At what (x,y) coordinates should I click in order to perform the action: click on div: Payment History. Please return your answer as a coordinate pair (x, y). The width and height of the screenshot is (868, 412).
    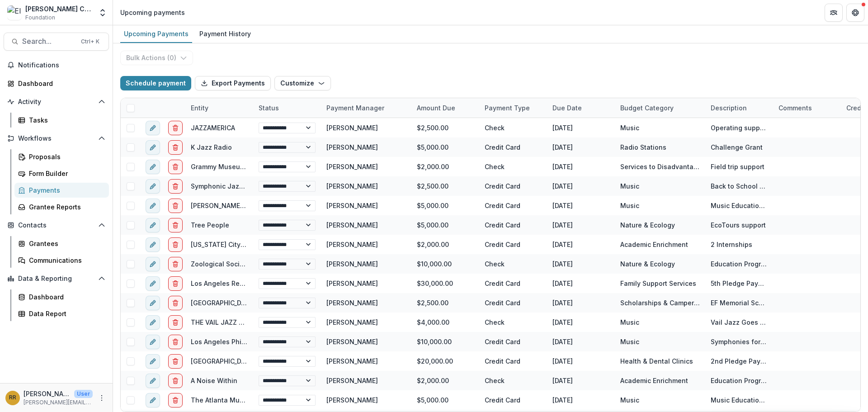
    Looking at the image, I should click on (225, 33).